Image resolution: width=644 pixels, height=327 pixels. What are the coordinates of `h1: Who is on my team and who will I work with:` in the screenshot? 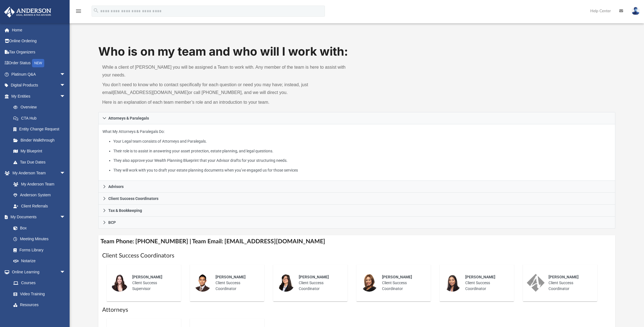 It's located at (357, 51).